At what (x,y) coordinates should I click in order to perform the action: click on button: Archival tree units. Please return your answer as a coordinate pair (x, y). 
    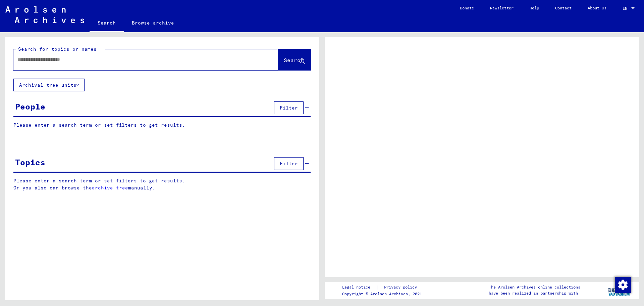
    Looking at the image, I should click on (49, 85).